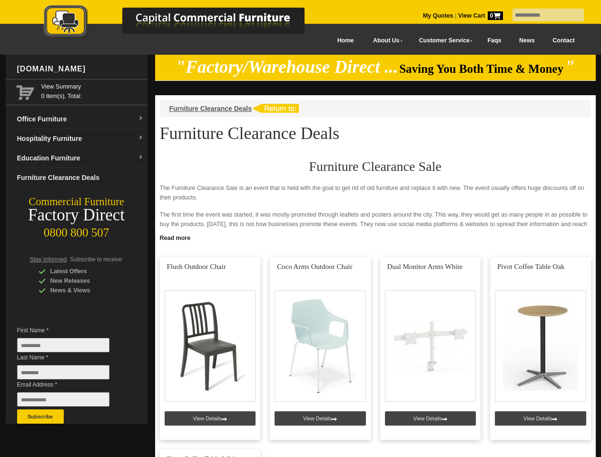 The width and height of the screenshot is (601, 457). Describe the element at coordinates (70, 384) in the screenshot. I see `span: Email Address *` at that location.